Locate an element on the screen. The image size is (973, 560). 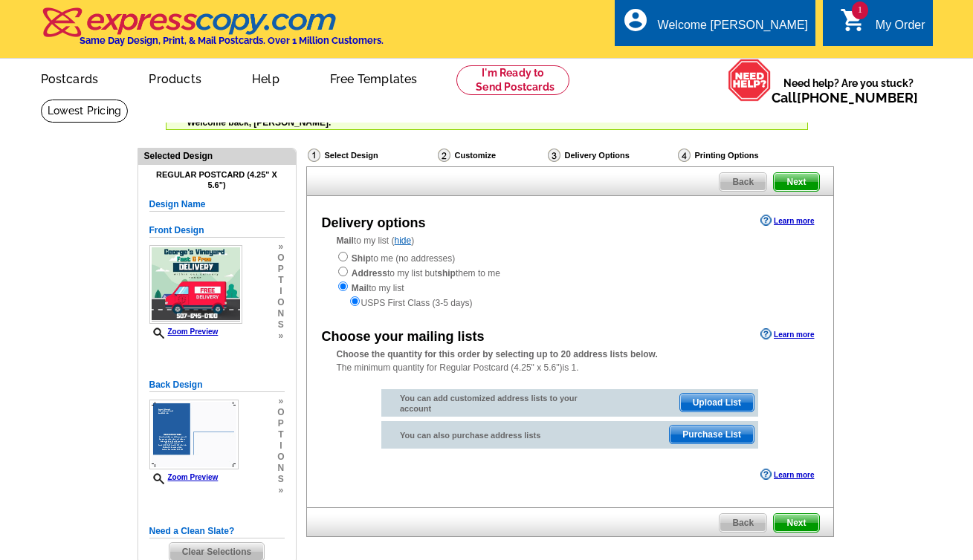
div: USPS First Class (3-5 days) is located at coordinates (570, 302).